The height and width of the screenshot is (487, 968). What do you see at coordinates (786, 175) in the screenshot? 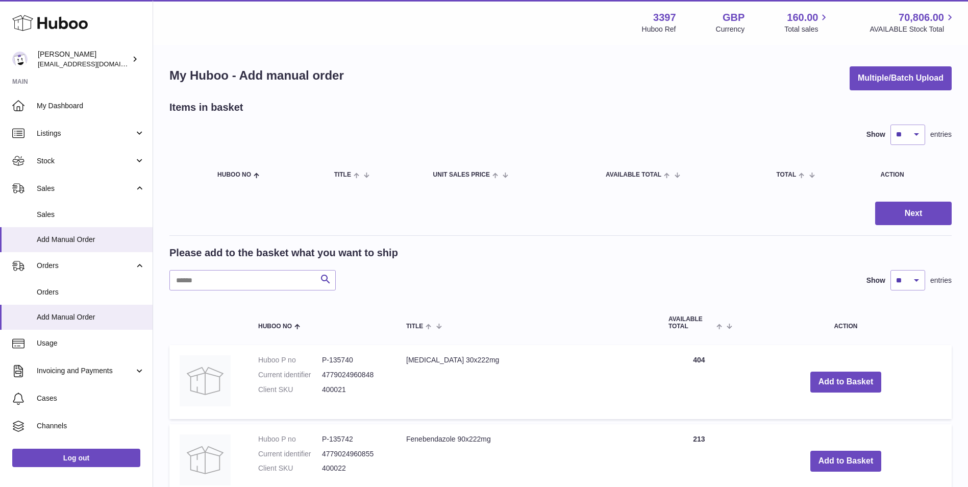
I see `span: Total` at bounding box center [786, 175].